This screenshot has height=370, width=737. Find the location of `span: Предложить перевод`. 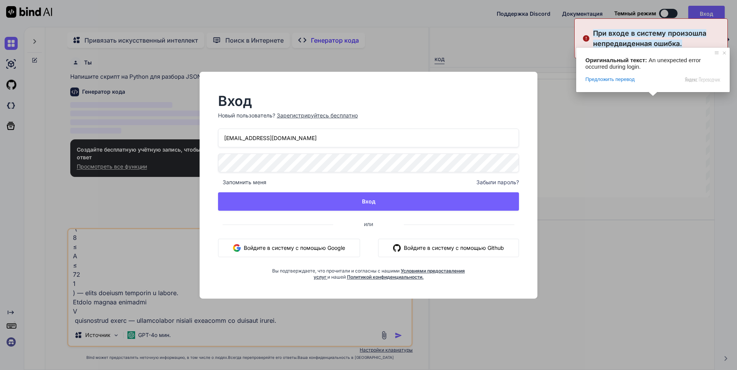

span: Предложить перевод is located at coordinates (610, 79).